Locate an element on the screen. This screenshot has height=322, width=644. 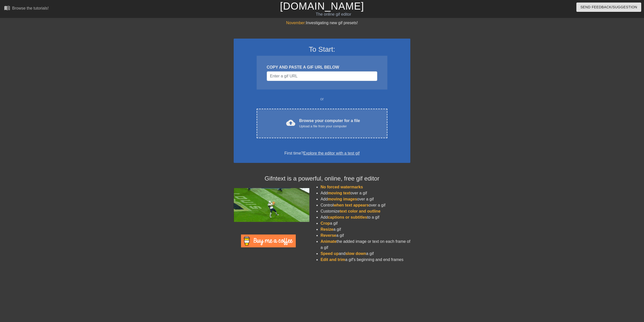
a: Browse the tutorials! is located at coordinates (26, 8).